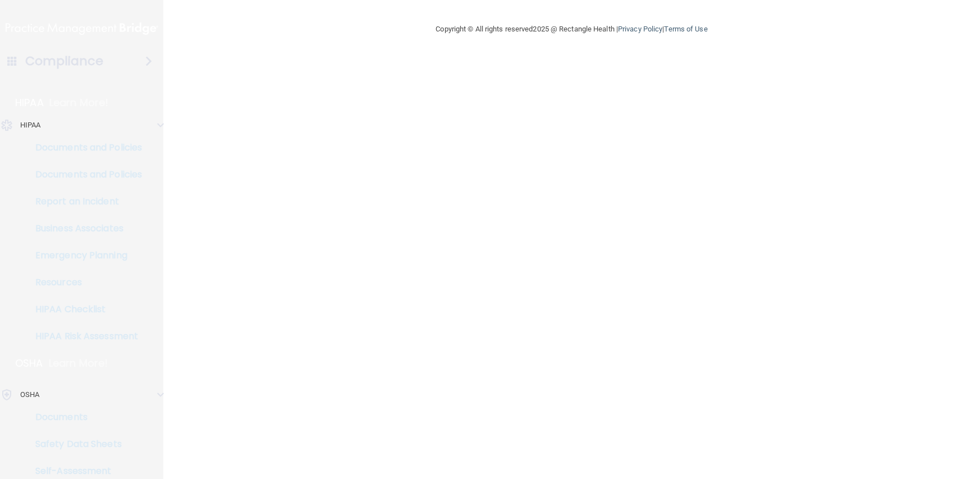  Describe the element at coordinates (82, 29) in the screenshot. I see `img: PMB logo` at that location.